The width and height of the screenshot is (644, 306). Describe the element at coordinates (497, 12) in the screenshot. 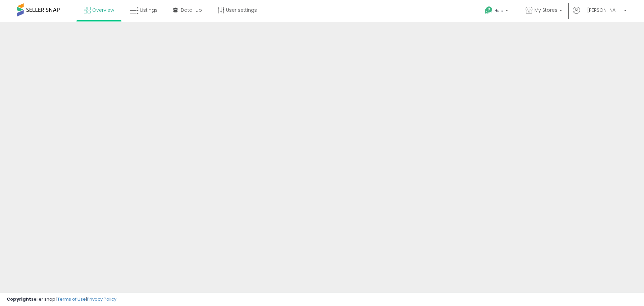

I see `a: Help` at that location.